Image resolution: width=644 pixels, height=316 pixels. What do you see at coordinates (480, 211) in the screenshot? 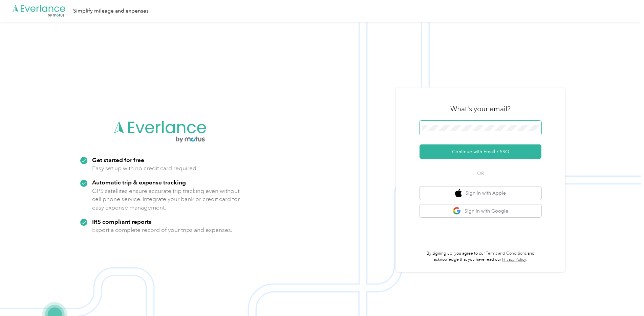
I see `button: google logoSign in with Google` at bounding box center [480, 211].